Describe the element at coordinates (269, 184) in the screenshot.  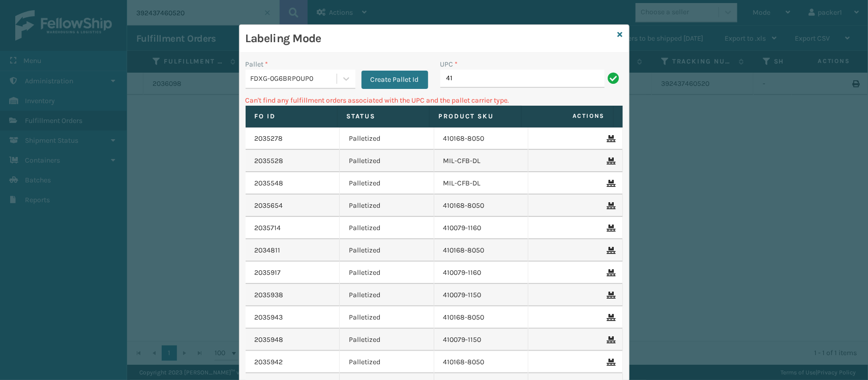
I see `a: 2035548` at that location.